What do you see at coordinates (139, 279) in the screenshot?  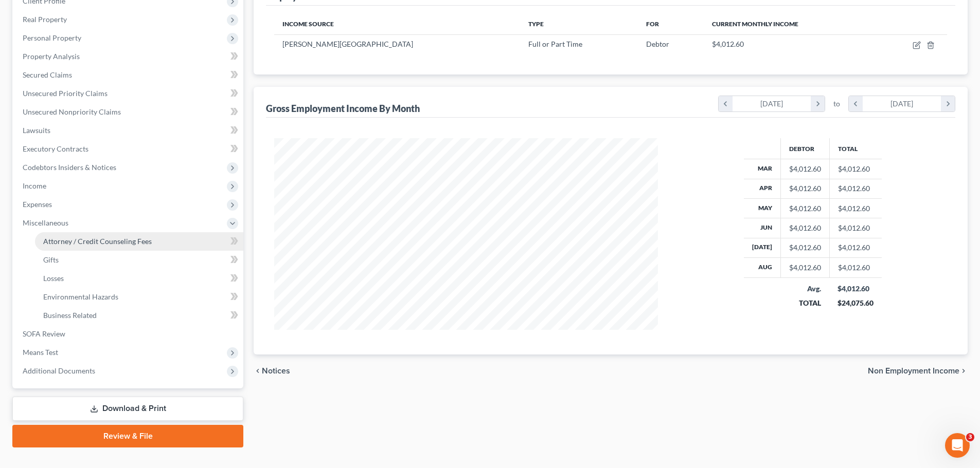 I see `a: Losses` at bounding box center [139, 279].